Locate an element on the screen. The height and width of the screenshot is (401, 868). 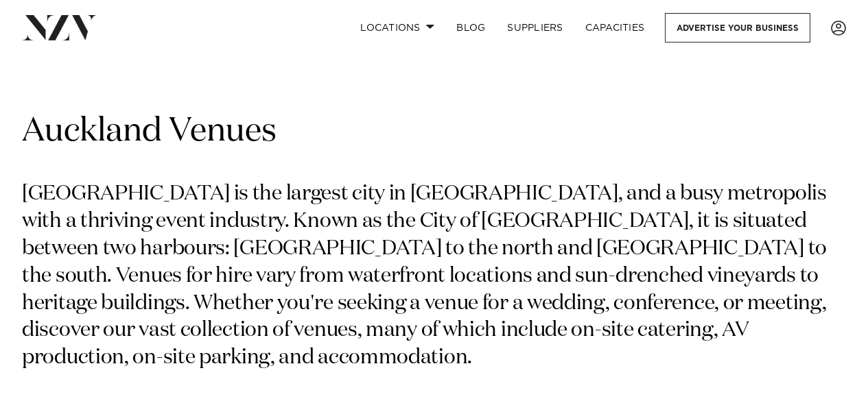
a: SUPPLIERS is located at coordinates (535, 27).